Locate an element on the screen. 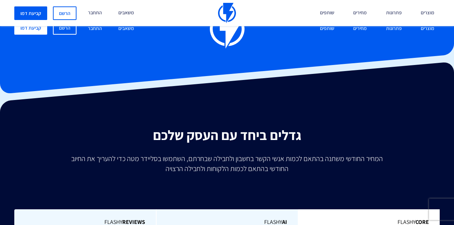 The width and height of the screenshot is (454, 225). a: שותפים is located at coordinates (327, 29).